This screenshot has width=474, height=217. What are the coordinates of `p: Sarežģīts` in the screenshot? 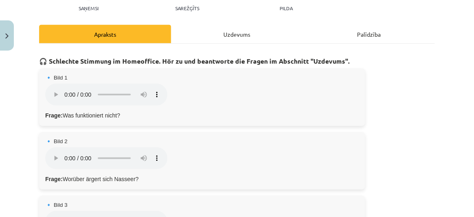 It's located at (188, 8).